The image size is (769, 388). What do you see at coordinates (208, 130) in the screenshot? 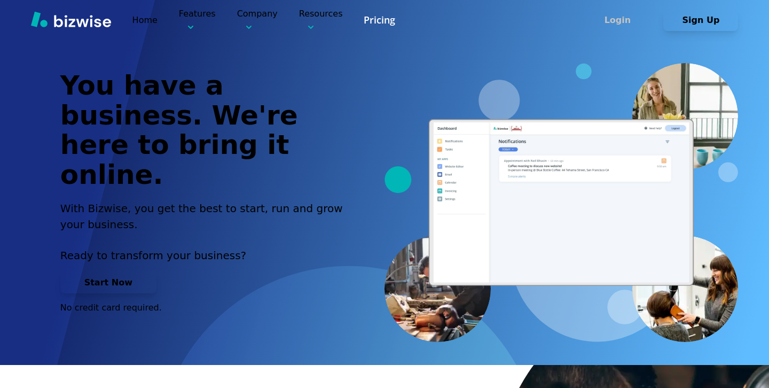
I see `h1: You have a business. We're here to bring it online.` at bounding box center [208, 130].